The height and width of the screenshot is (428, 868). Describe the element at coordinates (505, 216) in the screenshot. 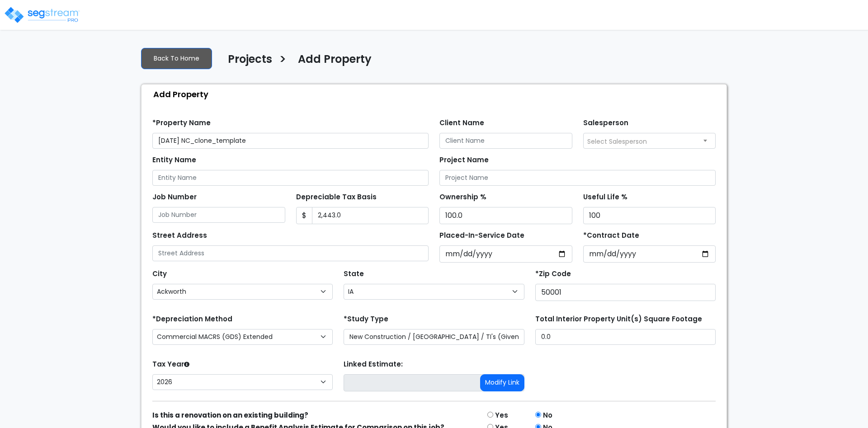

I see `input: Ownership %` at that location.